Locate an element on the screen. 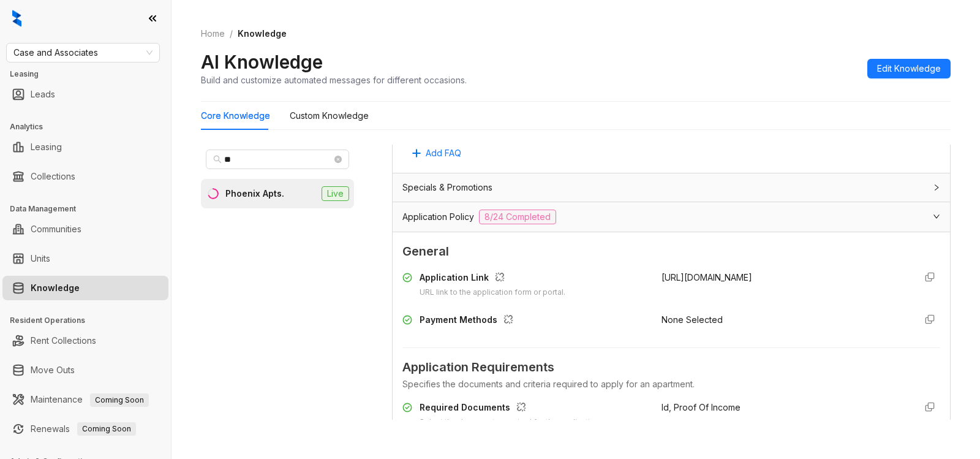 The width and height of the screenshot is (980, 459). span: search is located at coordinates (217, 160).